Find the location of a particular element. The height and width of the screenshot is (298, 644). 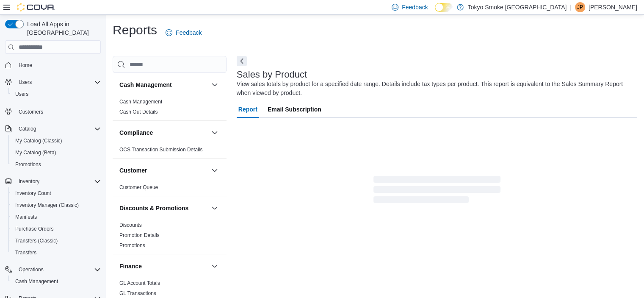

a: Manifests is located at coordinates (26, 217).